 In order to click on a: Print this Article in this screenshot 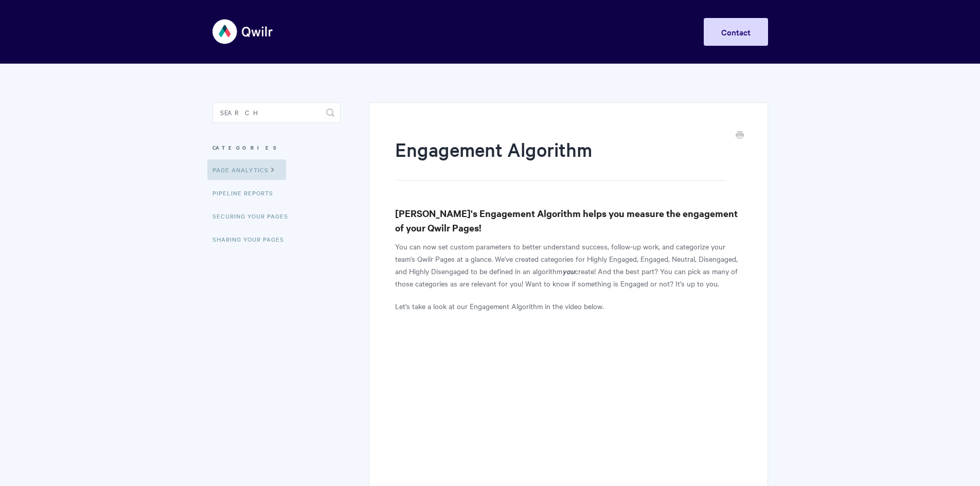, I will do `click(740, 136)`.